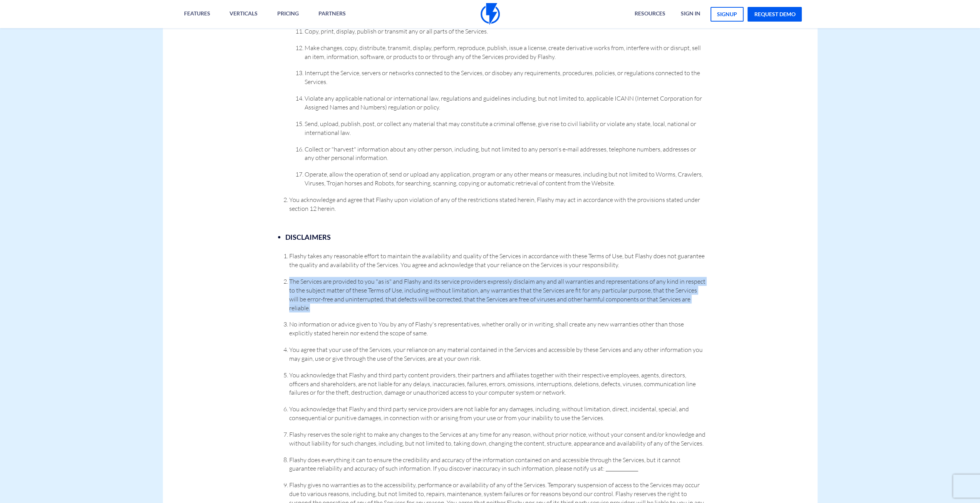  I want to click on a: signup, so click(727, 14).